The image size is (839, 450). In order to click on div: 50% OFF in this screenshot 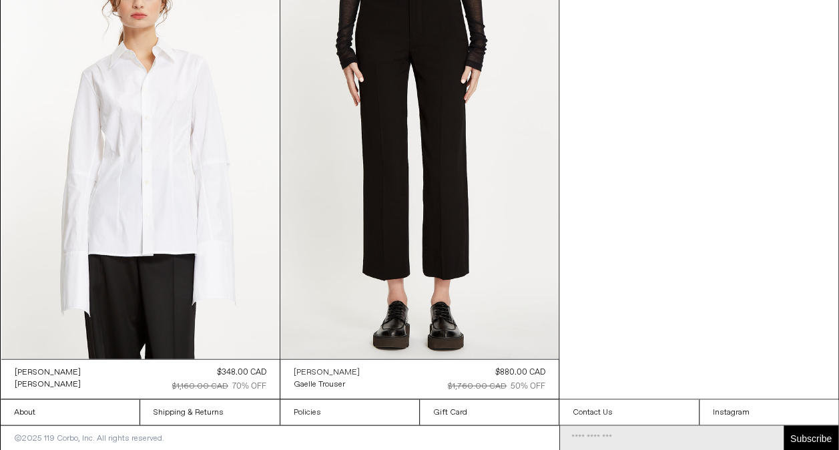, I will do `click(528, 386)`.